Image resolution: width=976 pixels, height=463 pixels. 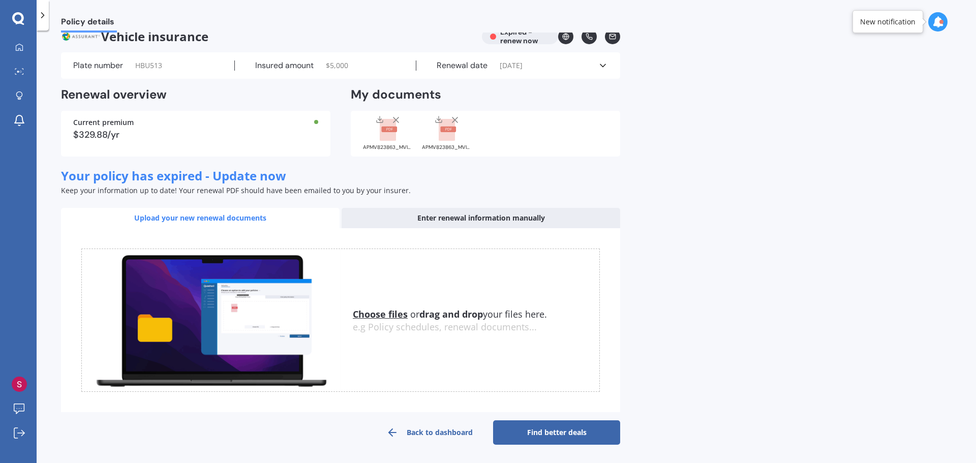 What do you see at coordinates (196, 122) in the screenshot?
I see `div: Current premium` at bounding box center [196, 122].